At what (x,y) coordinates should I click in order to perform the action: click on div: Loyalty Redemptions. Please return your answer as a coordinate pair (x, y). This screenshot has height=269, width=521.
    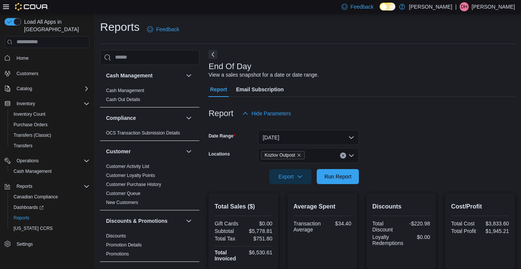
    Looking at the image, I should click on (388, 240).